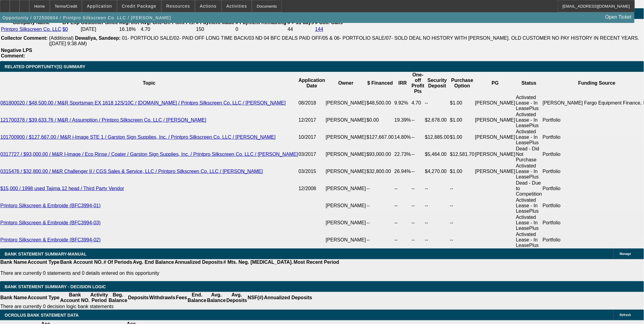 The image size is (644, 324). What do you see at coordinates (625, 315) in the screenshot?
I see `span: Refresh` at bounding box center [625, 315].